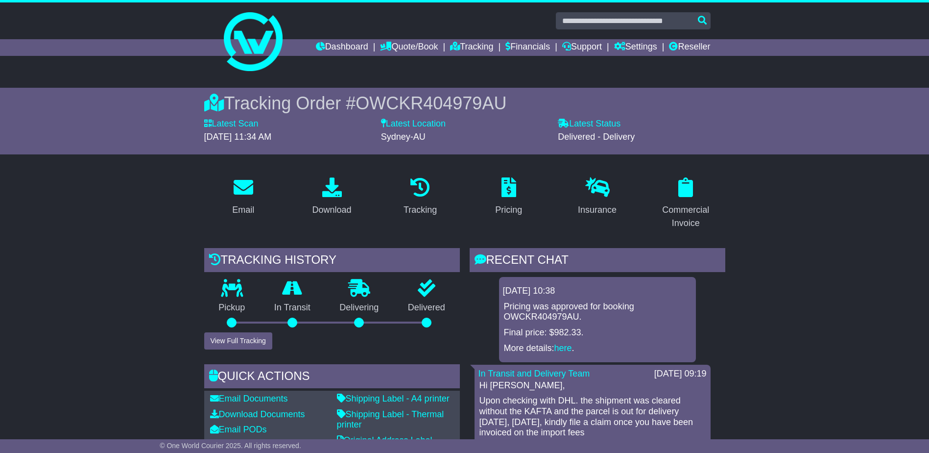 Image resolution: width=929 pixels, height=453 pixels. What do you see at coordinates (597, 197) in the screenshot?
I see `a: Insurance` at bounding box center [597, 197].